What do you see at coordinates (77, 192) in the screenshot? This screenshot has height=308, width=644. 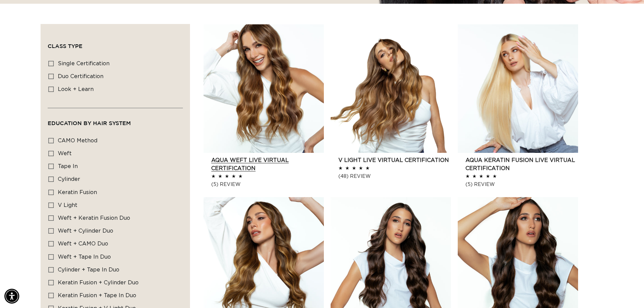 I see `span: Keratin Fusion` at bounding box center [77, 192].